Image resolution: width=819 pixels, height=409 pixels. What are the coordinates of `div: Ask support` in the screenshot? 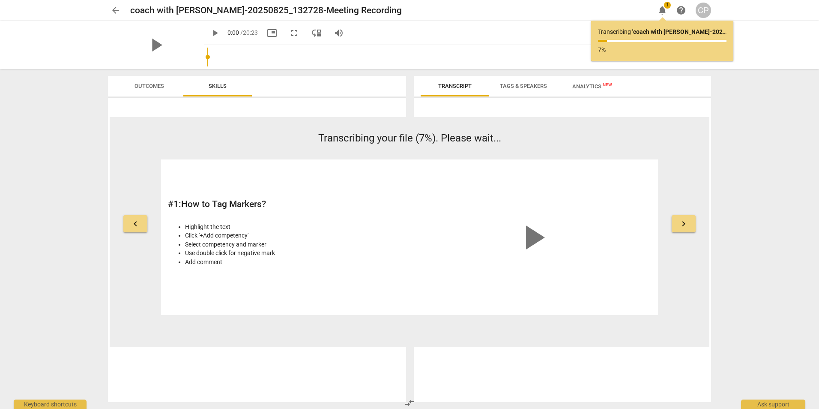 It's located at (773, 404).